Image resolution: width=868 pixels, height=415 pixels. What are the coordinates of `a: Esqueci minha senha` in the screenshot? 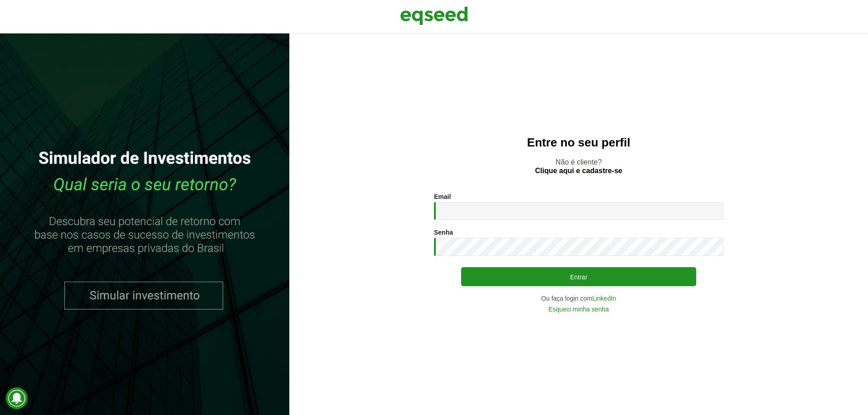 It's located at (579, 309).